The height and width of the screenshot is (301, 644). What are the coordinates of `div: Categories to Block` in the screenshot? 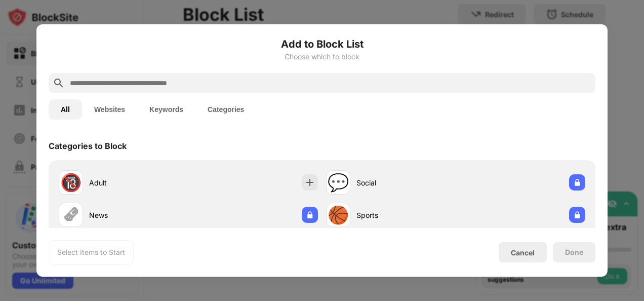 It's located at (88, 146).